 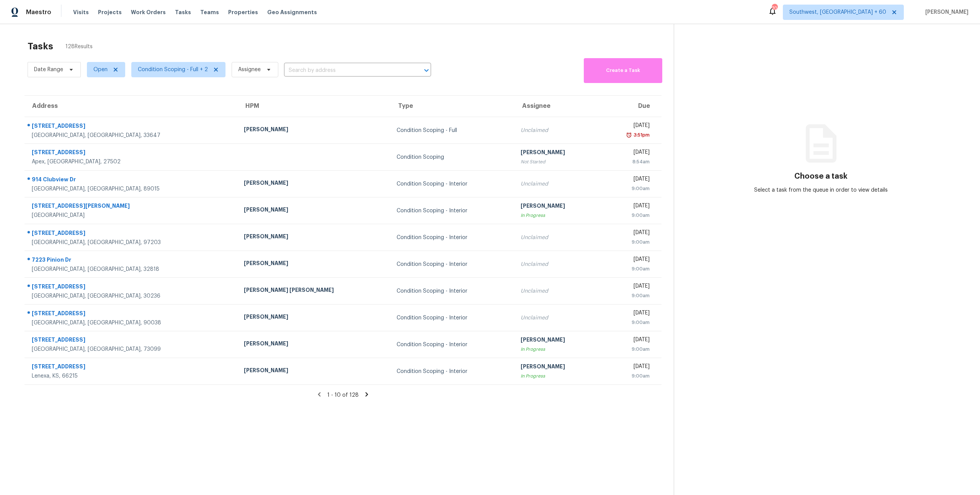 I want to click on input: Search by address, so click(x=347, y=70).